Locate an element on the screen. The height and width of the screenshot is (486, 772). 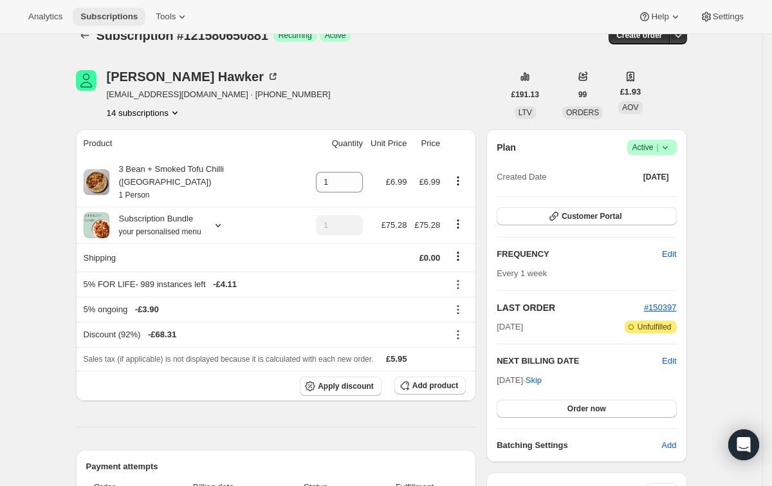
h2: Payment attempts is located at coordinates (276, 466).